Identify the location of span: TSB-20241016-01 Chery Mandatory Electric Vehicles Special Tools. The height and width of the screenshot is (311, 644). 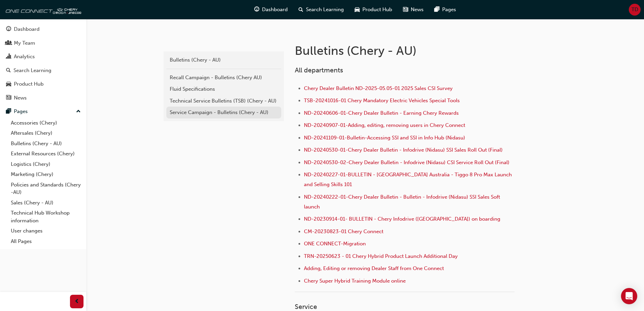
(382, 100).